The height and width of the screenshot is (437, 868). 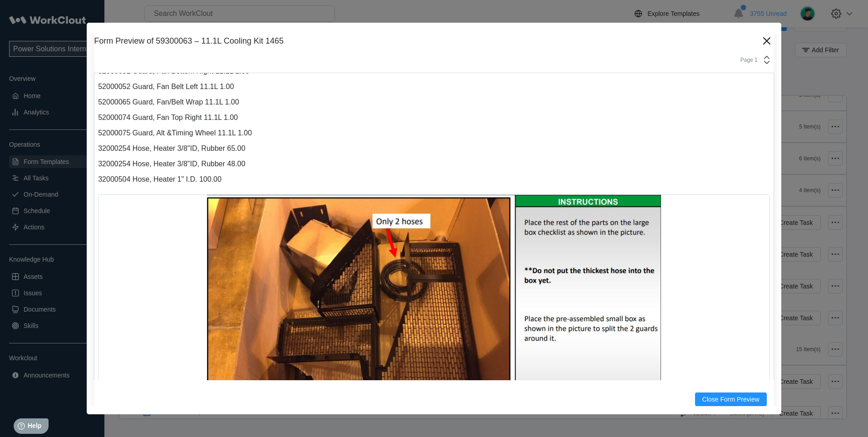 What do you see at coordinates (434, 179) in the screenshot?
I see `p: 32000504 Hose, Heater 1" I.D. 100.00` at bounding box center [434, 179].